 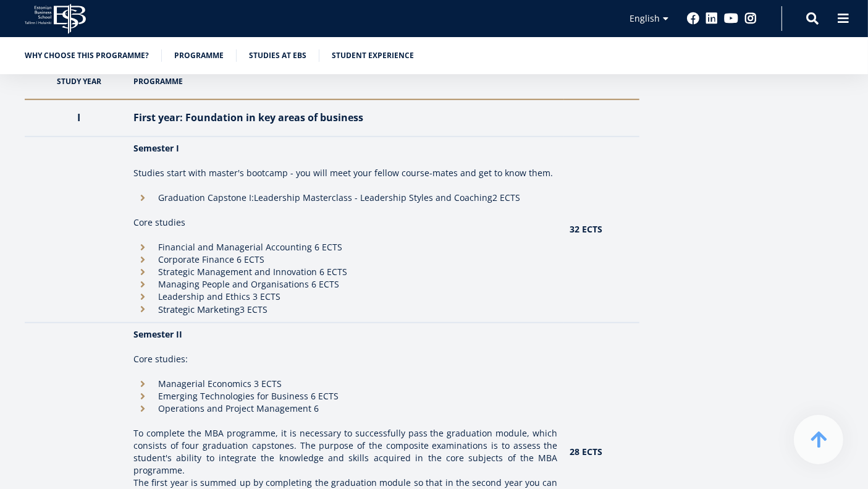 What do you see at coordinates (346, 118) in the screenshot?
I see `th: First year: Foundation in key areas of business` at bounding box center [346, 118].